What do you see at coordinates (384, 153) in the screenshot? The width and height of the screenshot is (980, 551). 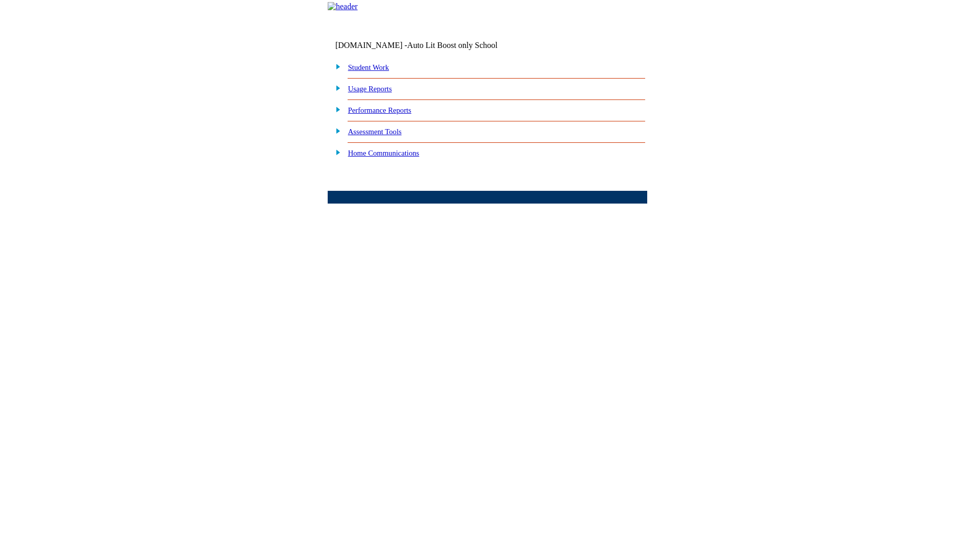 I see `a: Home Communications` at bounding box center [384, 153].